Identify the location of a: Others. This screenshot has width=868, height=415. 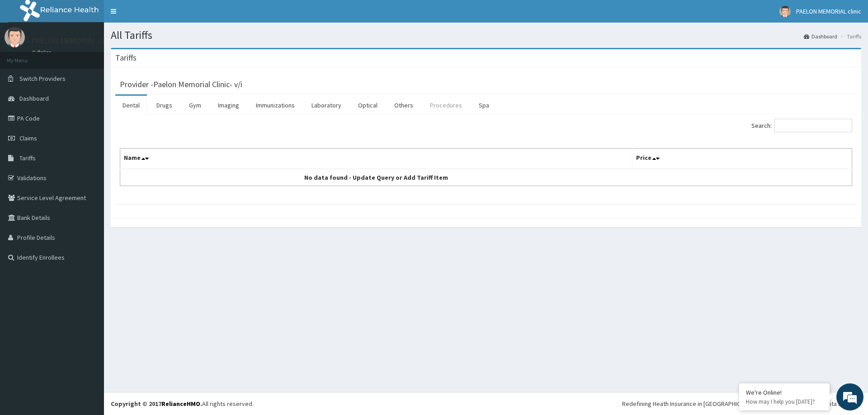
(404, 105).